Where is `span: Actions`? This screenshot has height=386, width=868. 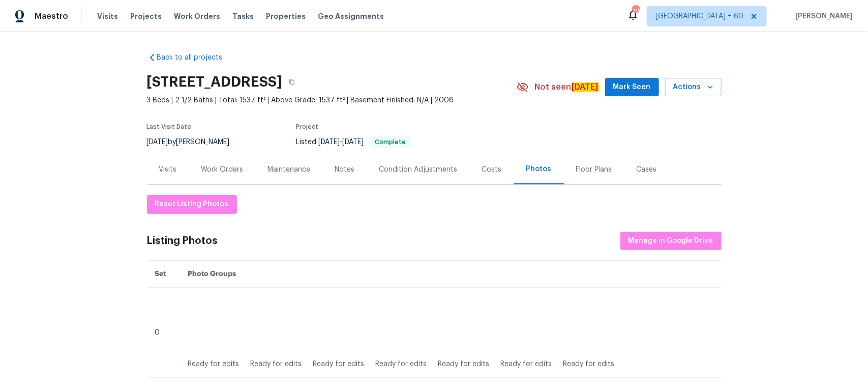
span: Actions is located at coordinates (693, 87).